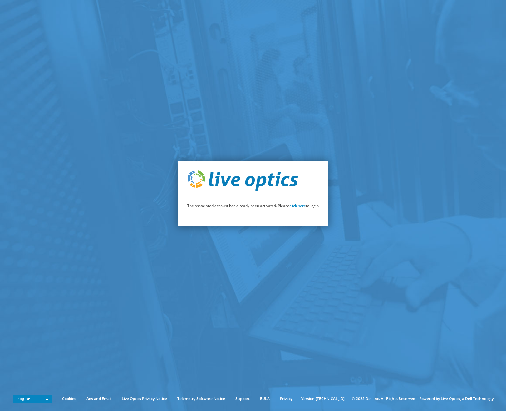 Image resolution: width=506 pixels, height=411 pixels. Describe the element at coordinates (457, 398) in the screenshot. I see `li: Powered by Live Optics, a Dell Technology` at that location.